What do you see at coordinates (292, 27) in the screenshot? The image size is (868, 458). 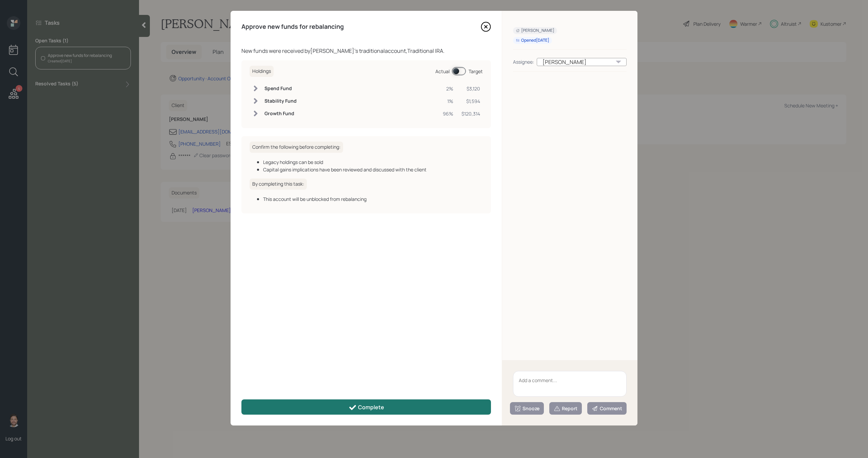 I see `h4: Approve new funds for rebalancing` at bounding box center [292, 27].